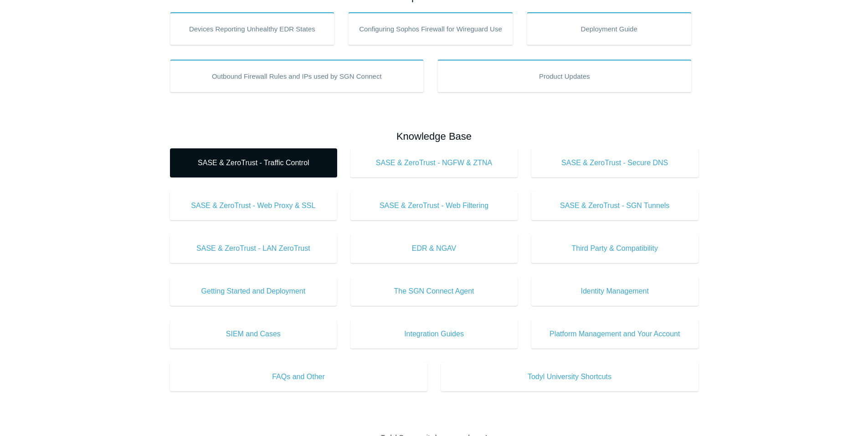  Describe the element at coordinates (615, 206) in the screenshot. I see `a: SASE & ZeroTrust - SGN Tunnels` at that location.